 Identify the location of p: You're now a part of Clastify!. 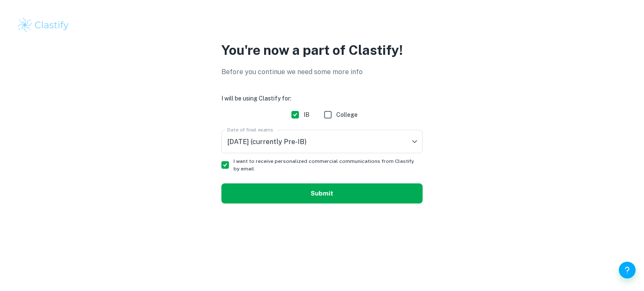
(322, 50).